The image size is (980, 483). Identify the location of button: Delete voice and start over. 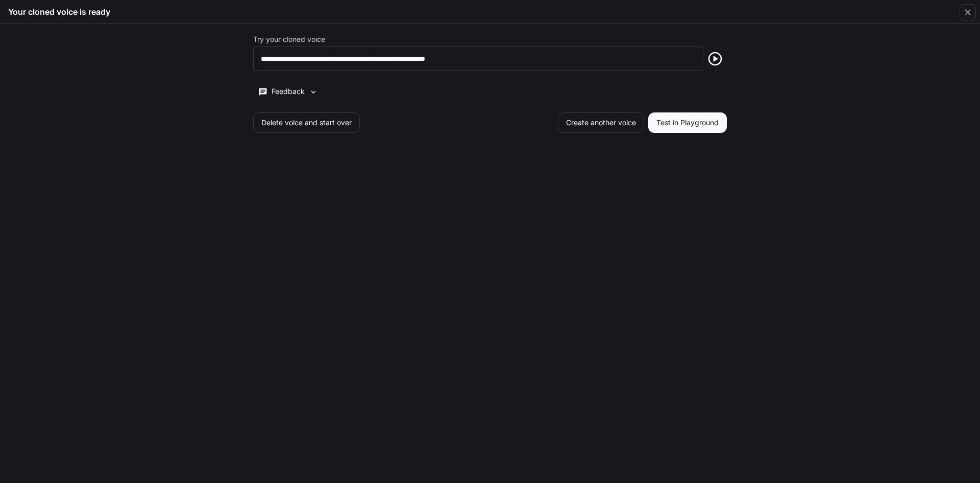
(306, 122).